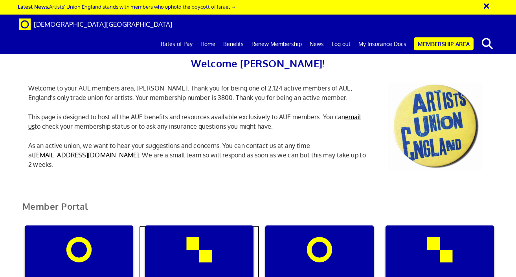 This screenshot has height=277, width=516. Describe the element at coordinates (208, 44) in the screenshot. I see `a: Home` at that location.